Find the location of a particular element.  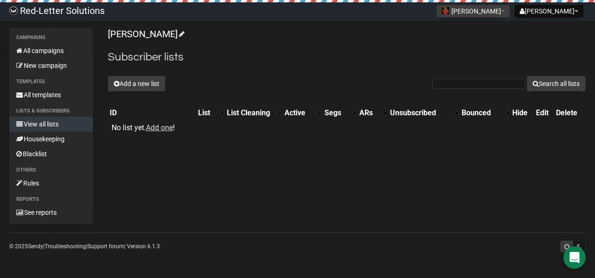

td: No list yet. ! is located at coordinates (152, 128).